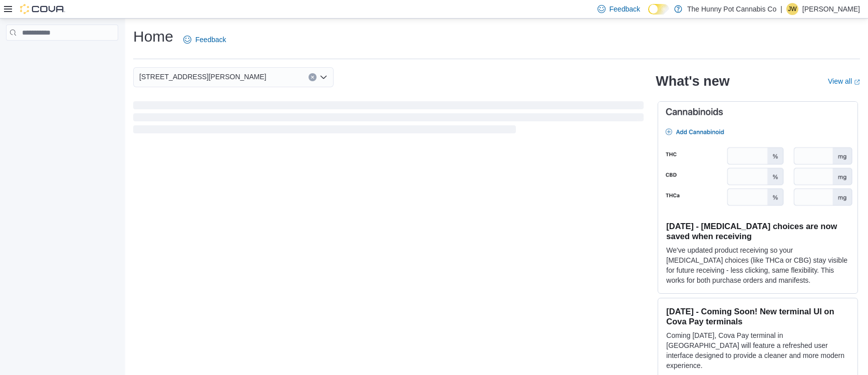  Describe the element at coordinates (857, 82) in the screenshot. I see `svg: External link` at that location.